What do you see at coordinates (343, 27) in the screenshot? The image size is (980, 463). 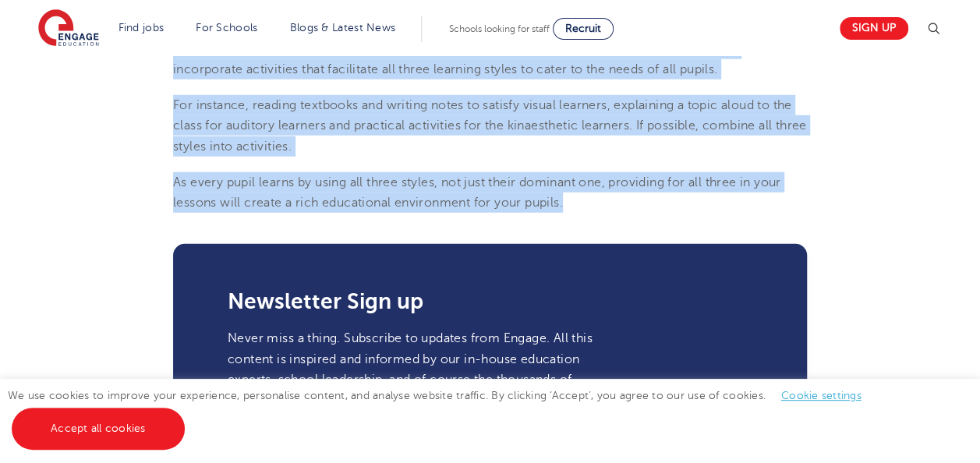 I see `a: Blogs & Latest News` at bounding box center [343, 27].